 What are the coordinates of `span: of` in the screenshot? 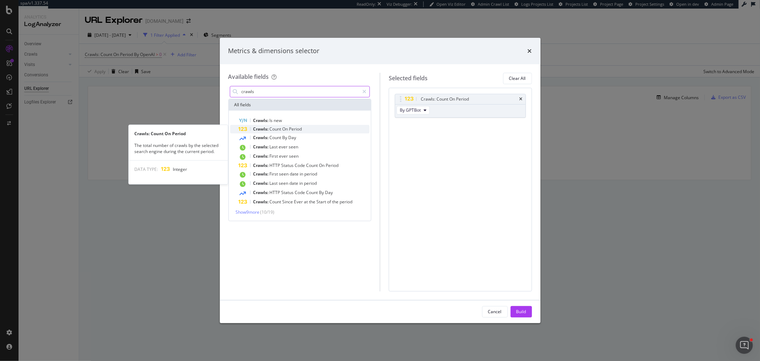 It's located at (330, 201).